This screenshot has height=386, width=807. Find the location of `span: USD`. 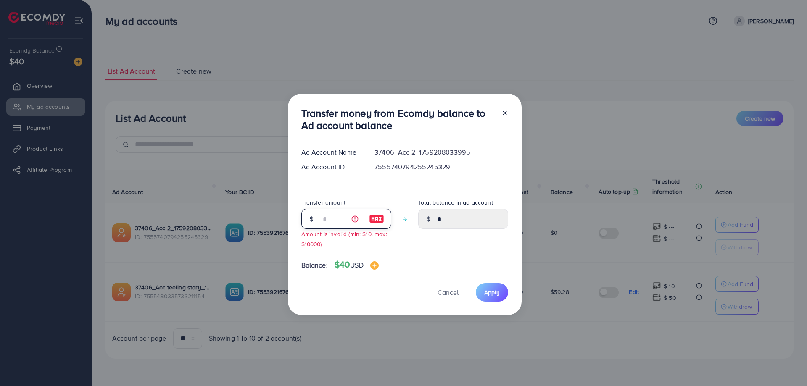

span: USD is located at coordinates (356, 265).